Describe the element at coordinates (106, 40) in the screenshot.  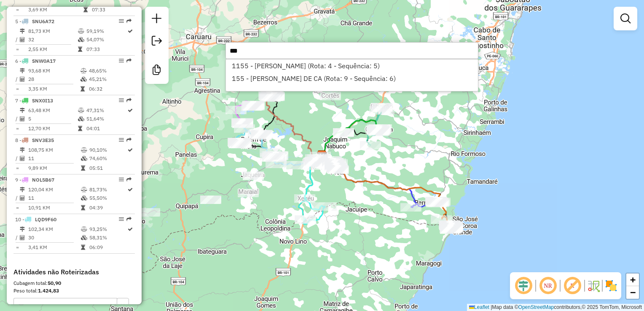
I see `td: 54,07%` at that location.